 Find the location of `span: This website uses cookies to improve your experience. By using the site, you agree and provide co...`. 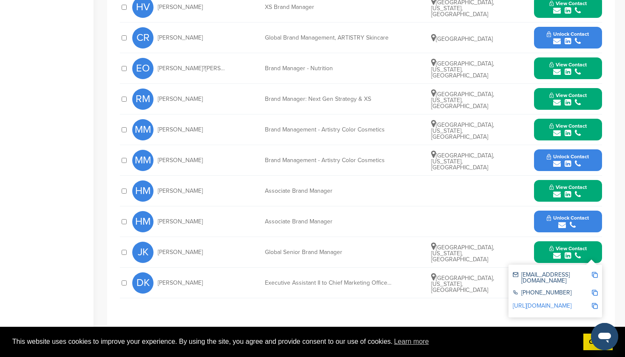

span: This website uses cookies to improve your experience. By using the site, you agree and provide co... is located at coordinates (294, 342).